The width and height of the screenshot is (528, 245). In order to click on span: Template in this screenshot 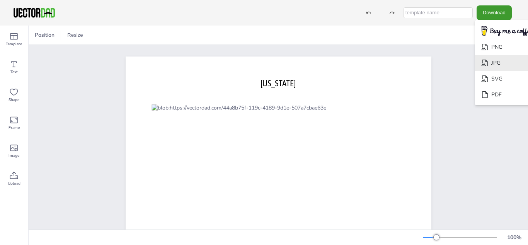, I will do `click(14, 44)`.